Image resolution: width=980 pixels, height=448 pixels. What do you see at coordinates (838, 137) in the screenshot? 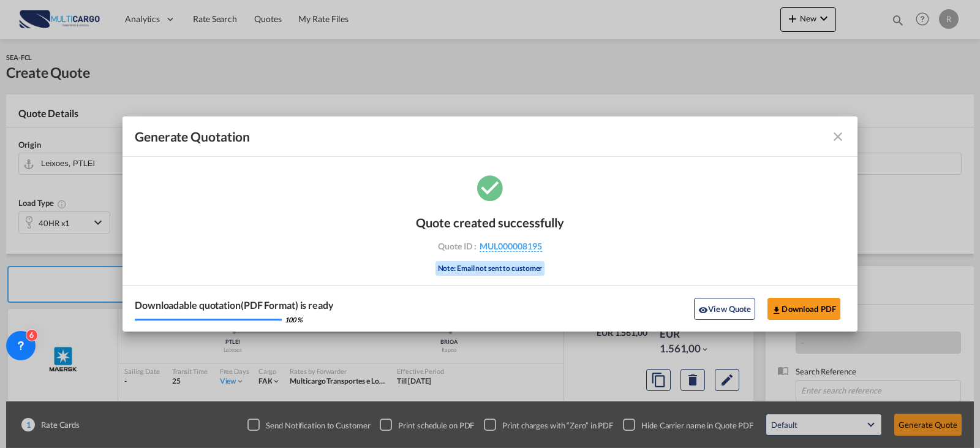
I see `md-icon: icon-close fg-AAA8AD cursor m-0` at bounding box center [838, 137].